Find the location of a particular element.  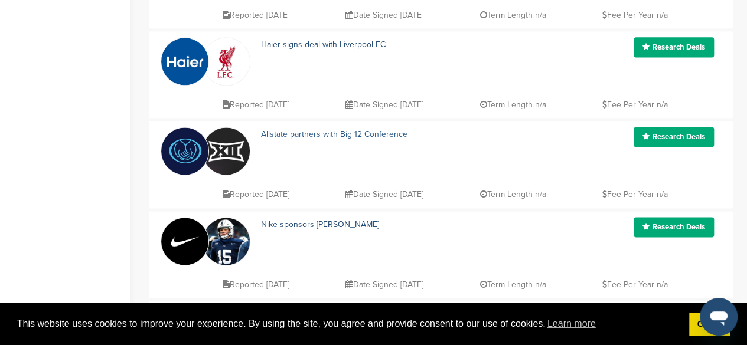

a: Haier signs deal with Liverpool FC is located at coordinates (323, 44).